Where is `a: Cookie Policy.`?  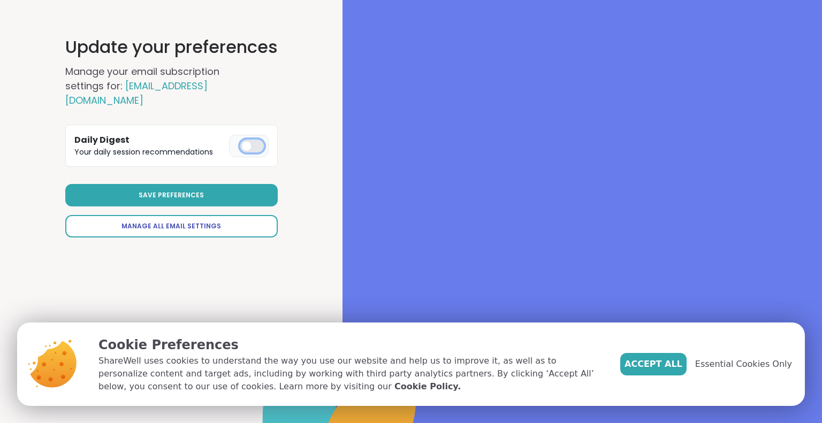
a: Cookie Policy. is located at coordinates (428, 387).